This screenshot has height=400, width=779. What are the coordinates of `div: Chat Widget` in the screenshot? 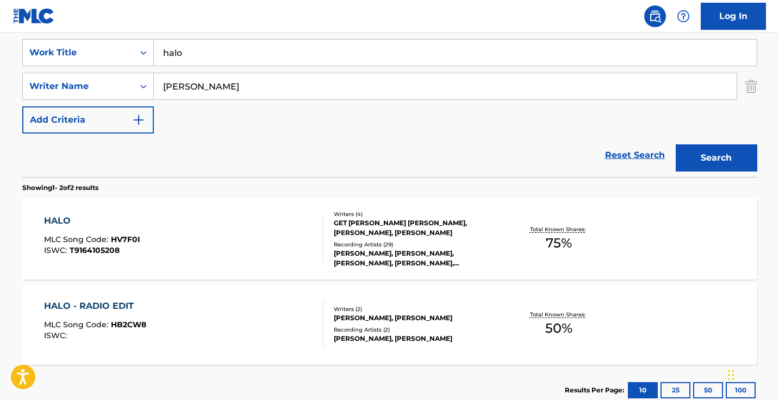 It's located at (751, 374).